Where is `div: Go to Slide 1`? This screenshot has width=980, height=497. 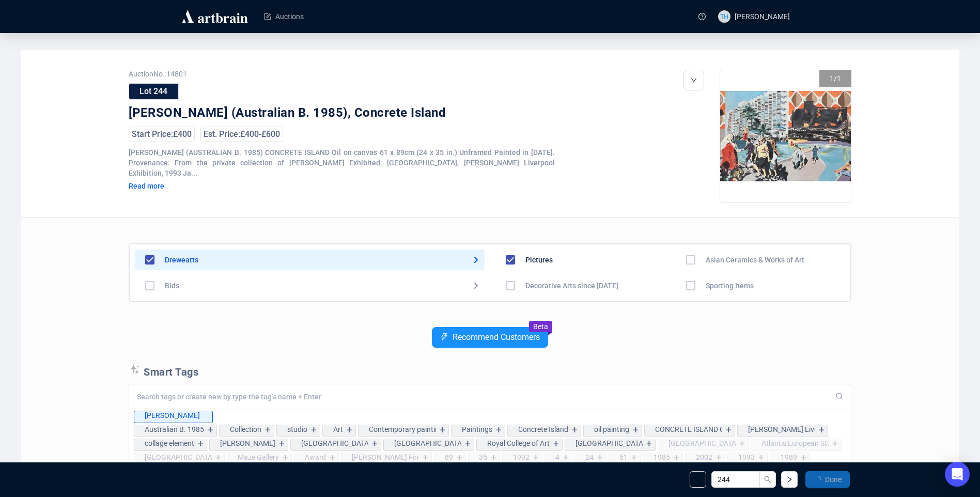 div: Go to Slide 1 is located at coordinates (785, 135).